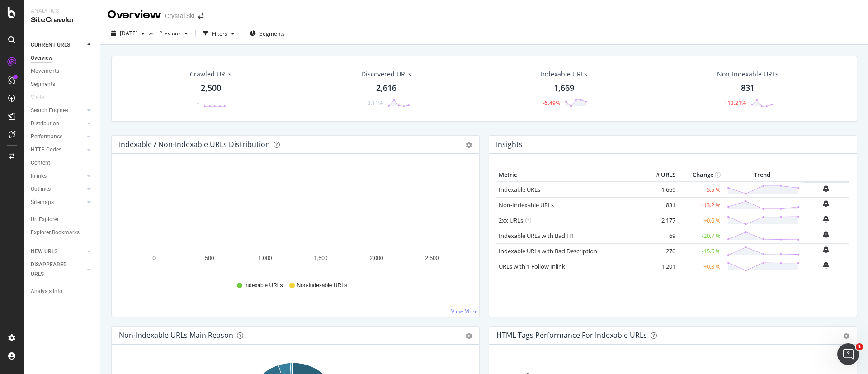  I want to click on div: +3.11%, so click(373, 103).